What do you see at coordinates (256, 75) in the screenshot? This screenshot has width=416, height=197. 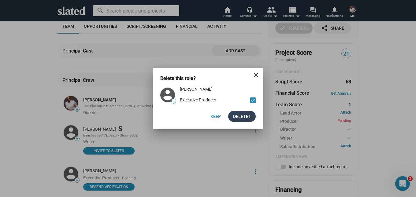 I see `mat-icon: close` at bounding box center [256, 75].